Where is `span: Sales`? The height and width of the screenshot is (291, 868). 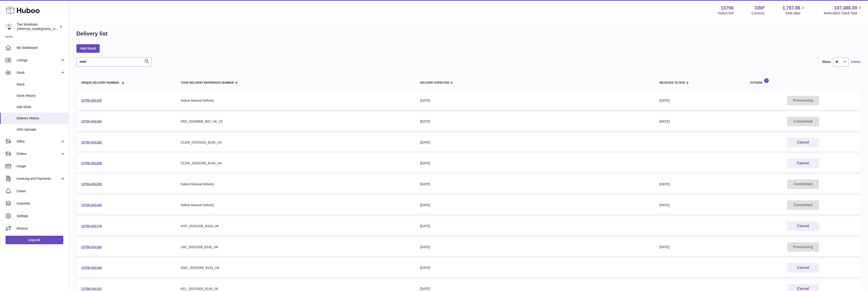 span: Sales is located at coordinates (39, 141).